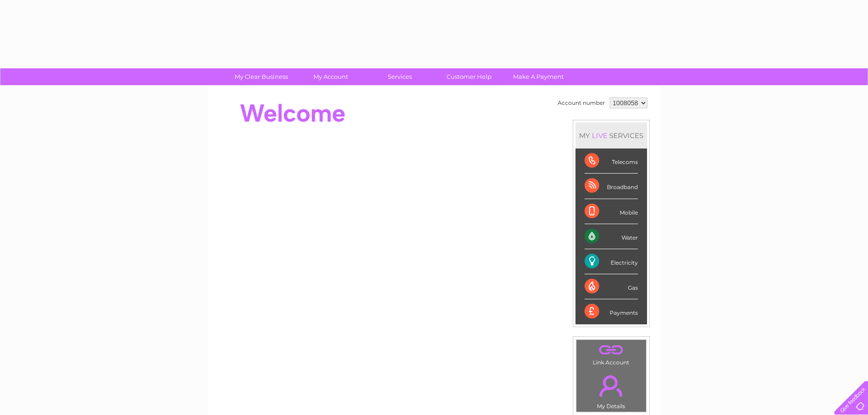 Image resolution: width=868 pixels, height=415 pixels. Describe the element at coordinates (611, 237) in the screenshot. I see `div: Water` at that location.